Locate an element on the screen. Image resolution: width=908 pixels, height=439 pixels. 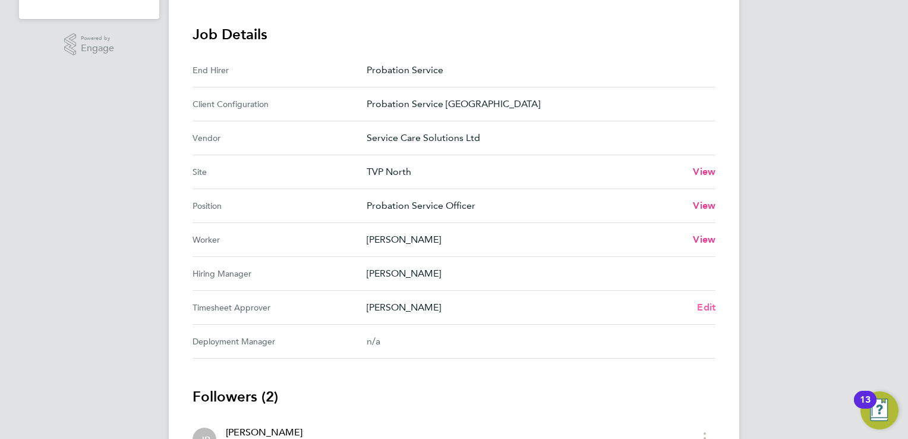
div: End Hirer is located at coordinates (279, 70).